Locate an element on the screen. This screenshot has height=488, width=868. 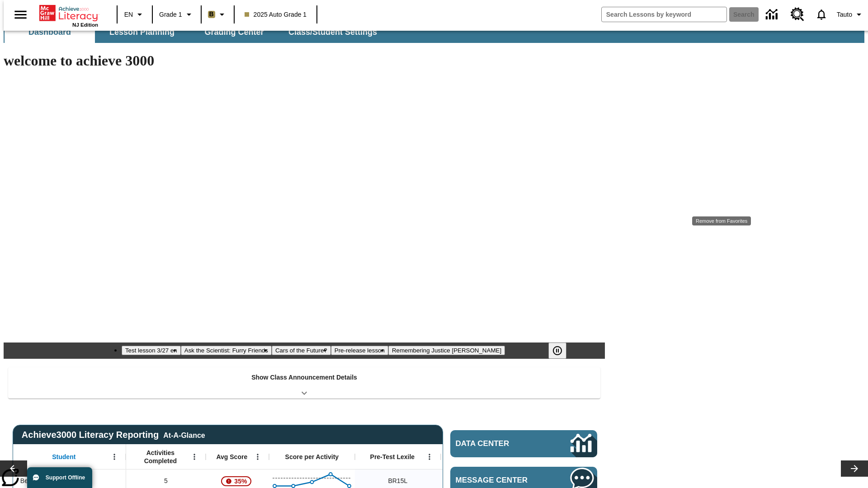
span: Avg Score is located at coordinates (232, 457).